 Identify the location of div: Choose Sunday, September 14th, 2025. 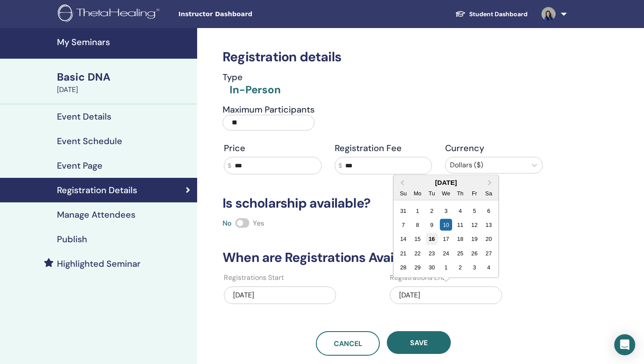
(403, 239).